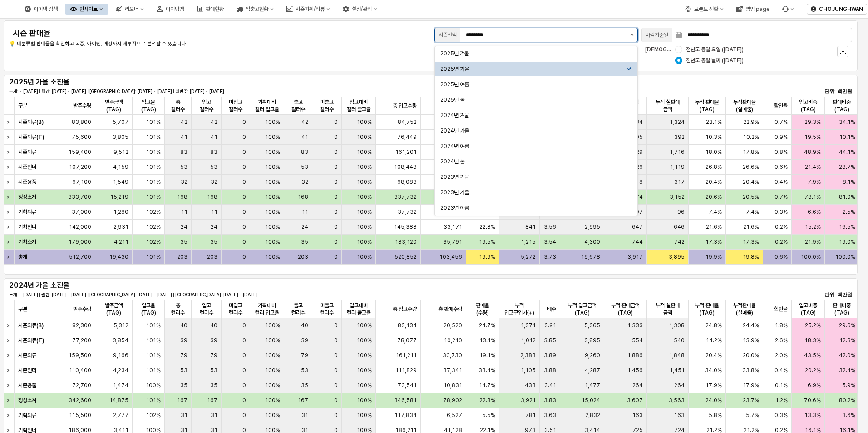 This screenshot has height=433, width=868. What do you see at coordinates (121, 227) in the screenshot?
I see `span: 2,931` at bounding box center [121, 227].